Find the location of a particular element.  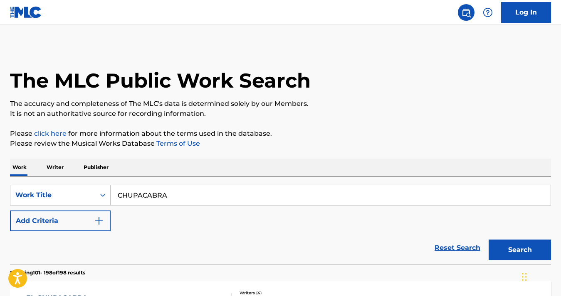

h1: The MLC Public Work Search is located at coordinates (160, 81).